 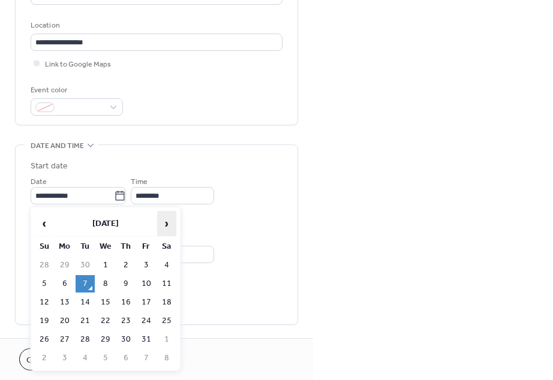 What do you see at coordinates (126, 246) in the screenshot?
I see `th: Th` at bounding box center [126, 246].